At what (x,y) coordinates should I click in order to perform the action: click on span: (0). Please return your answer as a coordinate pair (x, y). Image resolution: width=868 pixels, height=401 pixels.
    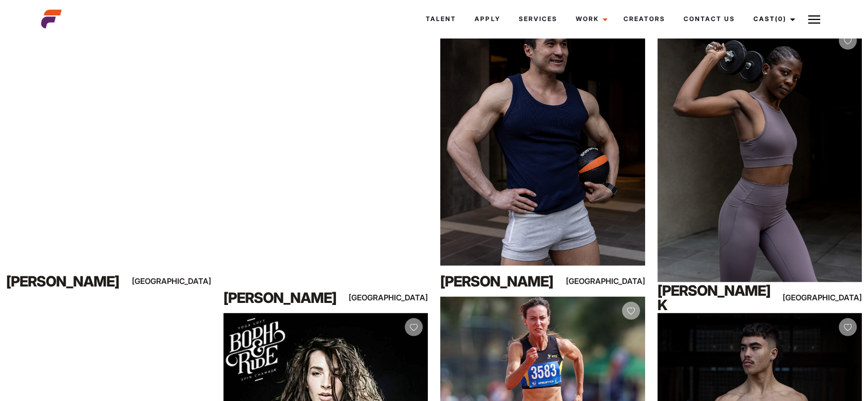
    Looking at the image, I should click on (780, 19).